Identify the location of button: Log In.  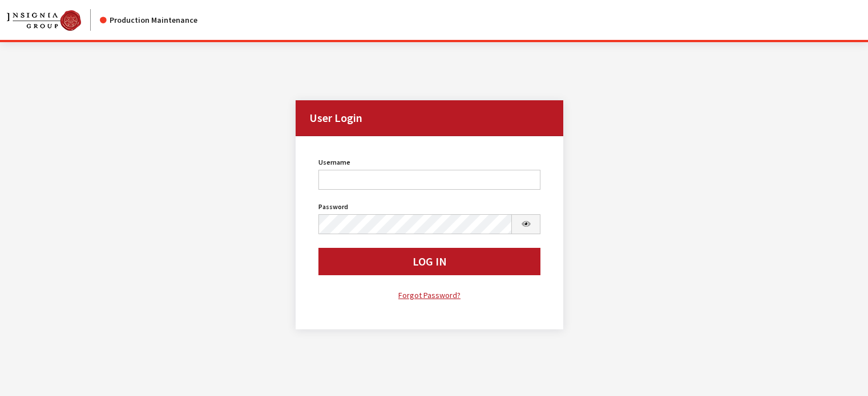
(430, 262).